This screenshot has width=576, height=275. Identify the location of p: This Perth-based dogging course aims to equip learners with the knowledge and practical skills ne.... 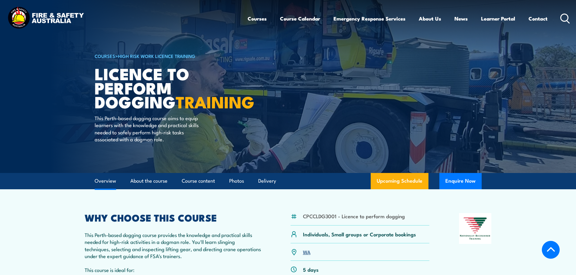
(150, 129).